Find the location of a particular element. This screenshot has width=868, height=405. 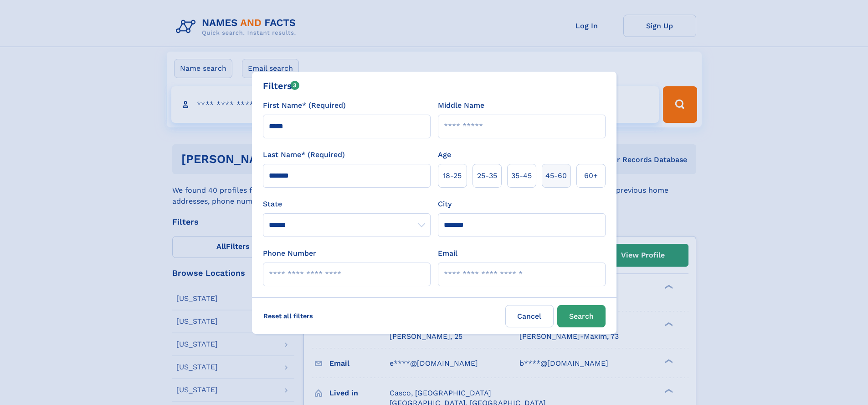

label: Reset all filters is located at coordinates (288, 316).